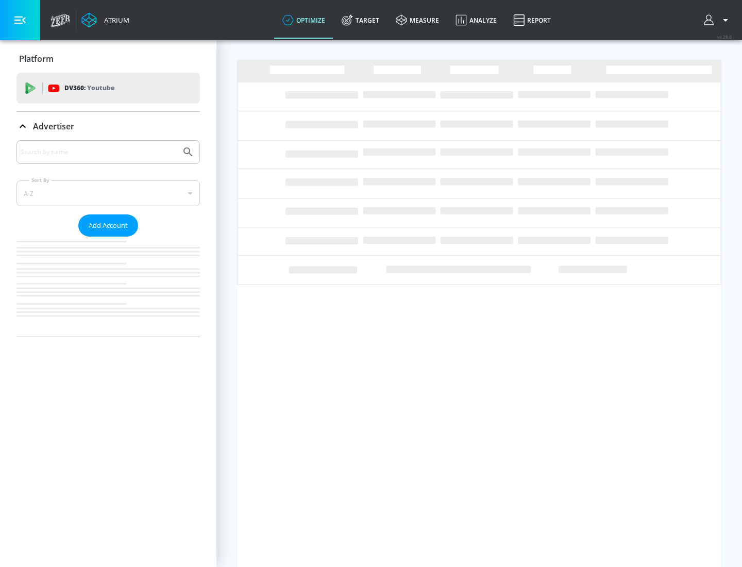  What do you see at coordinates (40, 180) in the screenshot?
I see `label: Sort By` at bounding box center [40, 180].